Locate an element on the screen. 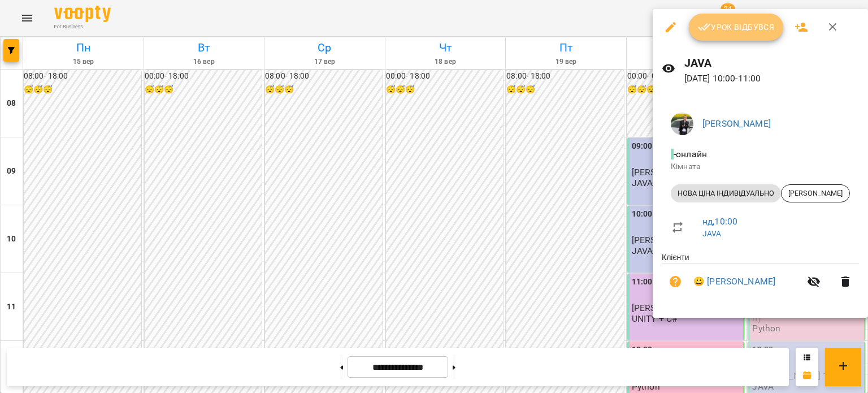  a: JAVA is located at coordinates (712, 233).